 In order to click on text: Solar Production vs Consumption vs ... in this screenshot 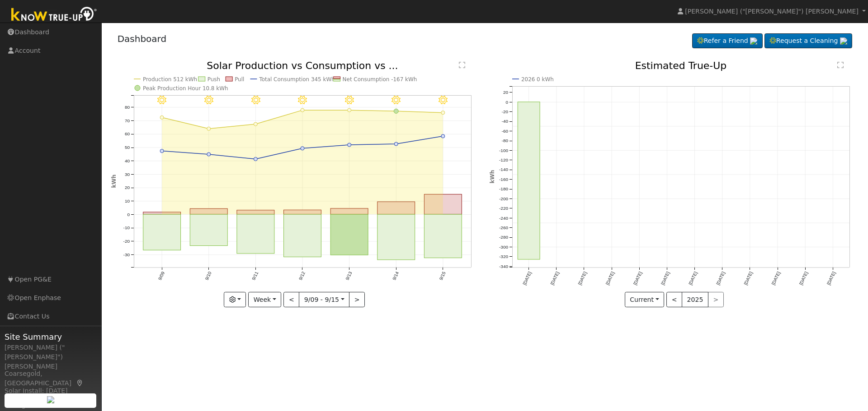, I will do `click(302, 65)`.